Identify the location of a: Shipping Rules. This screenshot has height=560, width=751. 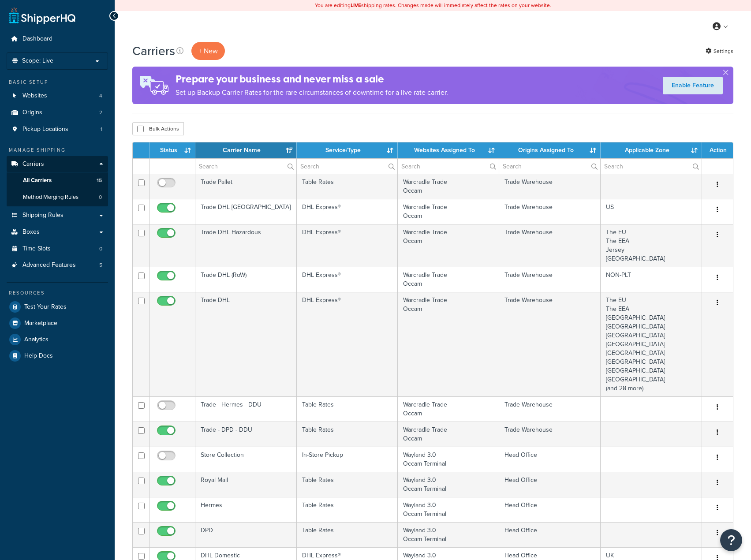
(57, 215).